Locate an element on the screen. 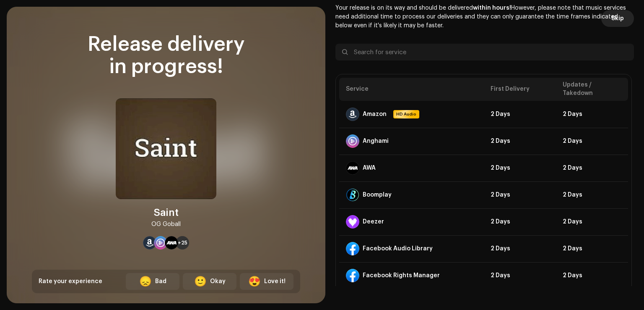 This screenshot has height=310, width=644. div: Okay is located at coordinates (218, 281).